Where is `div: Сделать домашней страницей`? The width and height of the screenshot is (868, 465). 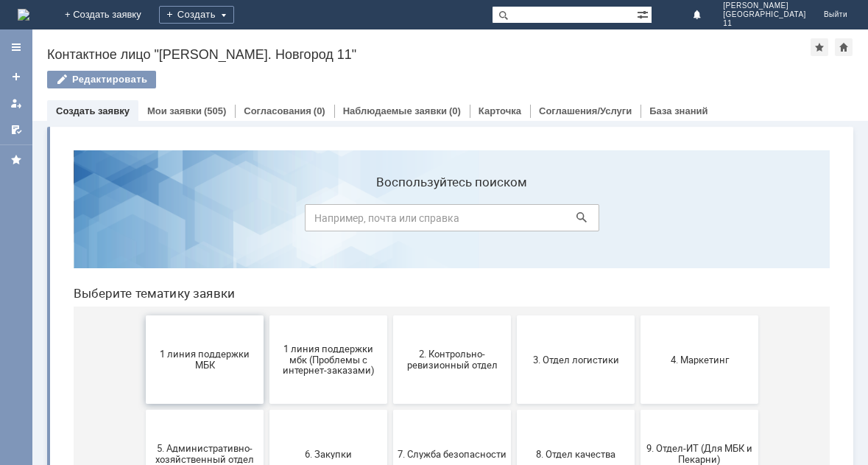
div: Сделать домашней страницей is located at coordinates (844, 47).